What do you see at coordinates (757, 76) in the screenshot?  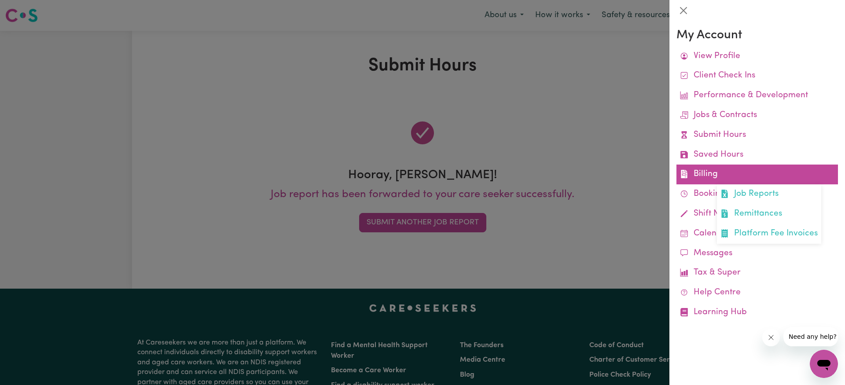 I see `a: Client Check Ins` at bounding box center [757, 76].